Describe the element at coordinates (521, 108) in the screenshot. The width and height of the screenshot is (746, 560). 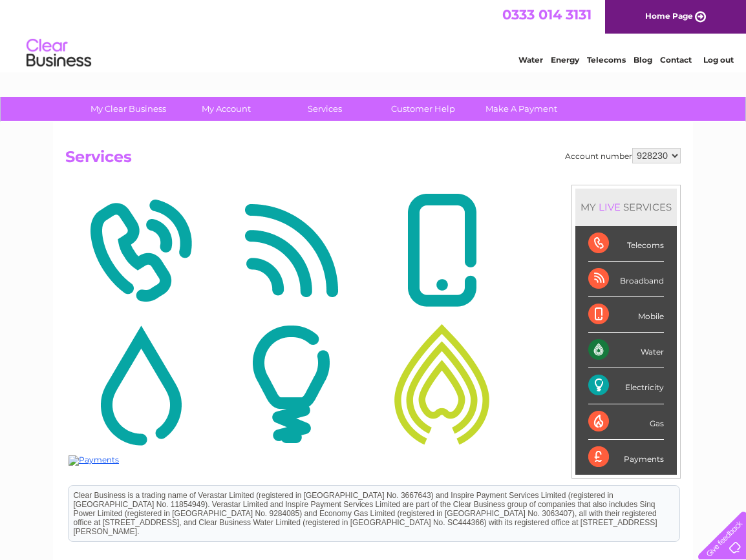
I see `a: Make A Payment` at that location.